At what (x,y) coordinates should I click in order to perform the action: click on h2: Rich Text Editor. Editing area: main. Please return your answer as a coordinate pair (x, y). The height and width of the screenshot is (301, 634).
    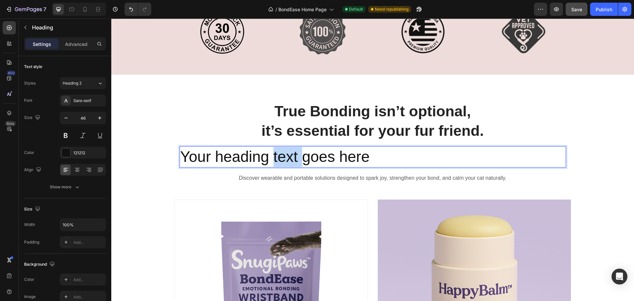
    Looking at the image, I should click on (261, 138).